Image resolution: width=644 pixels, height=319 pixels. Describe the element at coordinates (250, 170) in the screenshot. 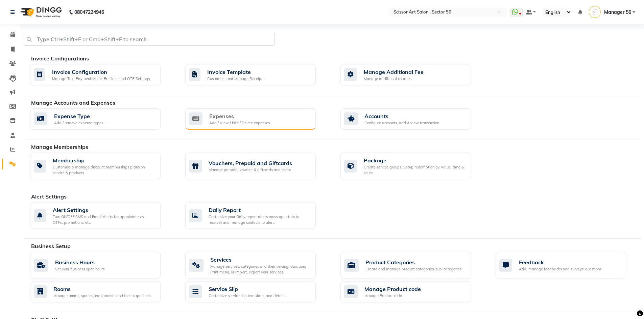

I see `div: Manage prepaid, voucher & giftcards and share` at that location.